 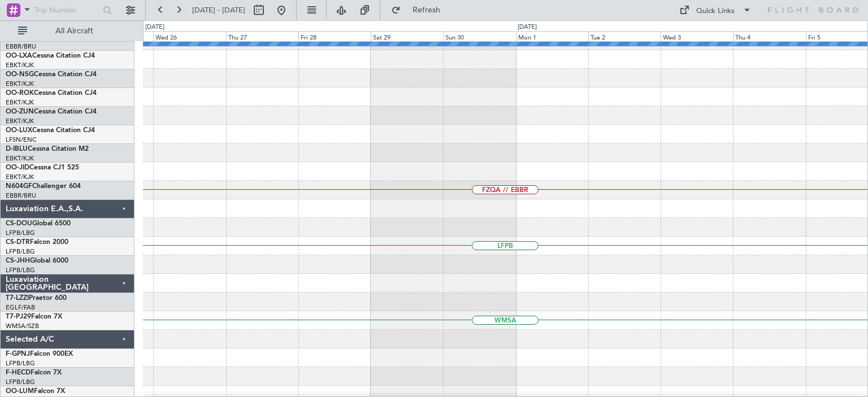 I want to click on span: CS-JHH, so click(x=18, y=260).